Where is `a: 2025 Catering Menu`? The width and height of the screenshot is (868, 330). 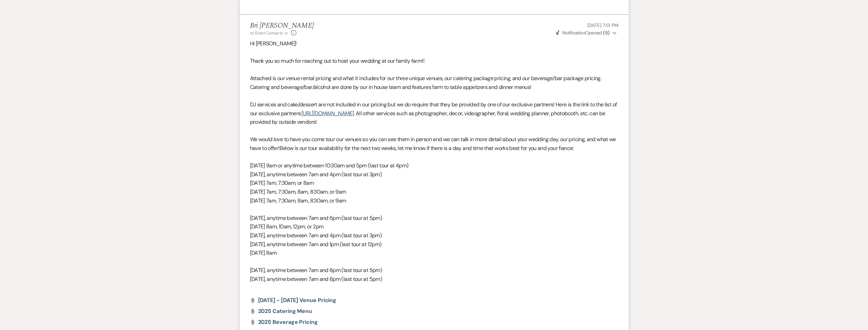 a: 2025 Catering Menu is located at coordinates (285, 311).